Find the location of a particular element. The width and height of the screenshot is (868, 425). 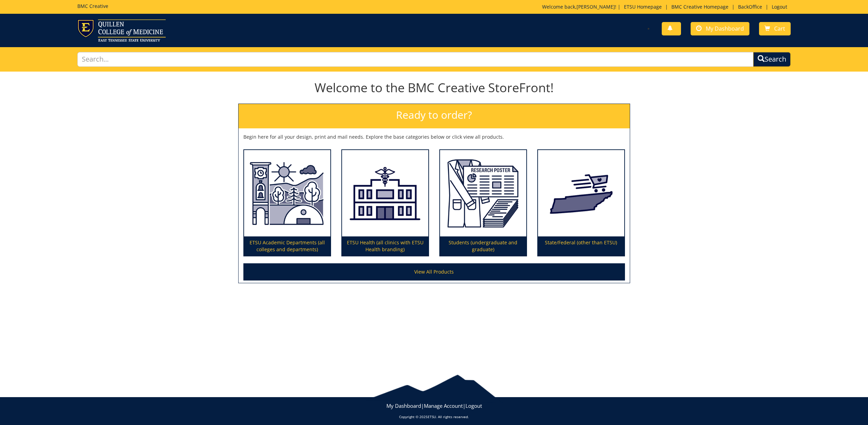

a: View All Products is located at coordinates (434, 272).